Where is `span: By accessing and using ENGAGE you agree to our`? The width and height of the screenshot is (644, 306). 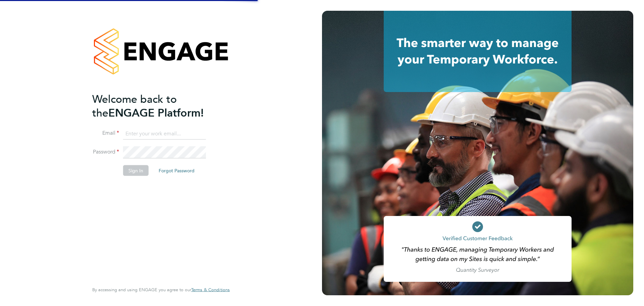 span: By accessing and using ENGAGE you agree to our is located at coordinates (161, 290).